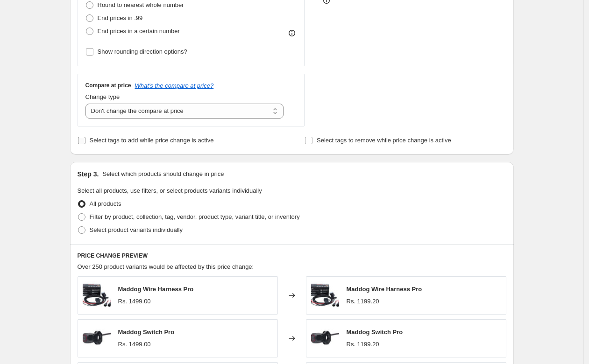  I want to click on span: Select tags to add while price change is active, so click(152, 140).